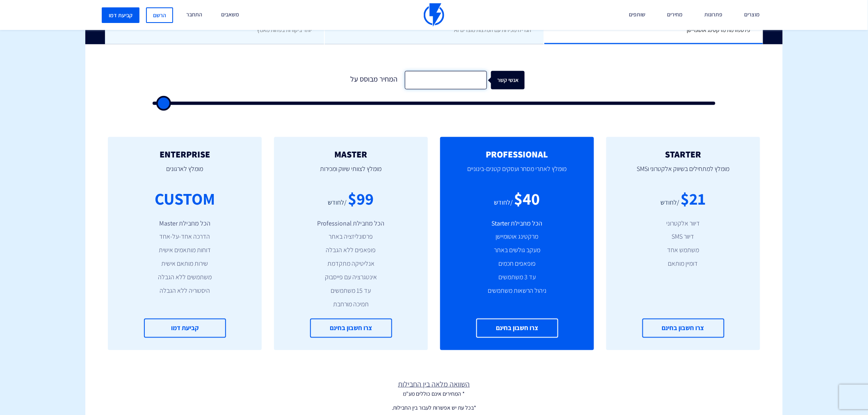  What do you see at coordinates (683, 264) in the screenshot?
I see `li: דומיין מותאם` at bounding box center [683, 264].